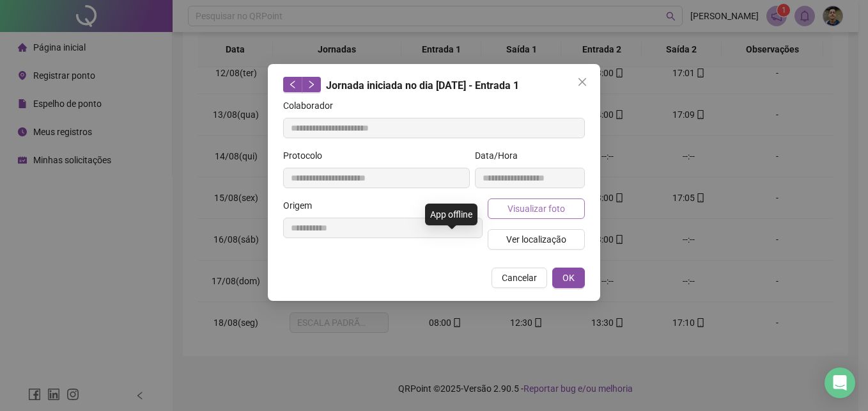  What do you see at coordinates (582, 82) in the screenshot?
I see `span: close` at bounding box center [582, 82].